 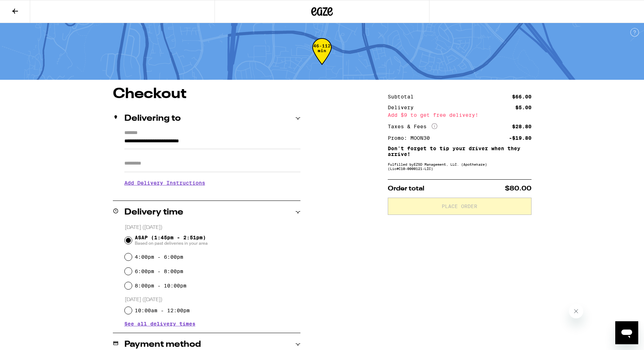 What do you see at coordinates (522, 127) in the screenshot?
I see `div: $28.80` at bounding box center [522, 127].